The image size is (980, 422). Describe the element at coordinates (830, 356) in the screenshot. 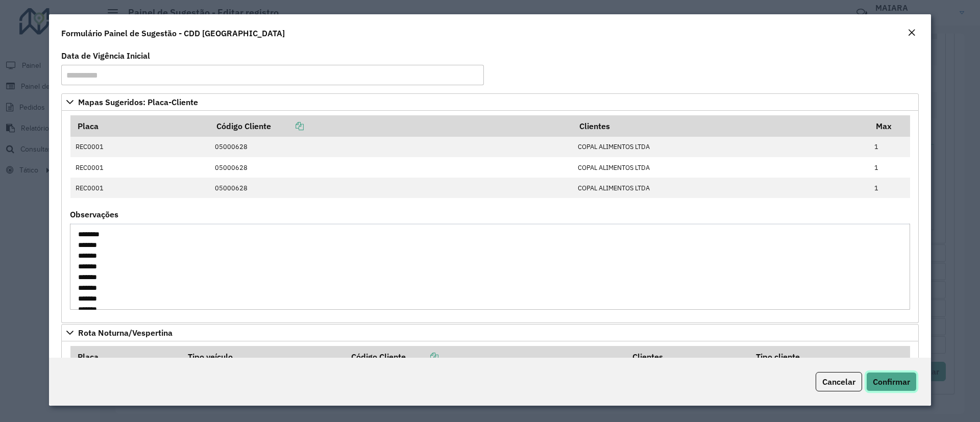

I see `th: Tipo cliente` at that location.